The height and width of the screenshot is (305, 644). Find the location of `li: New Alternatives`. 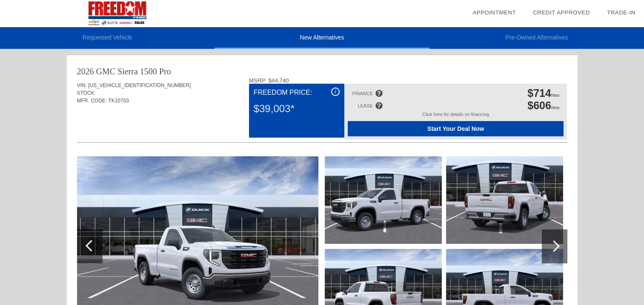

li: New Alternatives is located at coordinates (322, 38).